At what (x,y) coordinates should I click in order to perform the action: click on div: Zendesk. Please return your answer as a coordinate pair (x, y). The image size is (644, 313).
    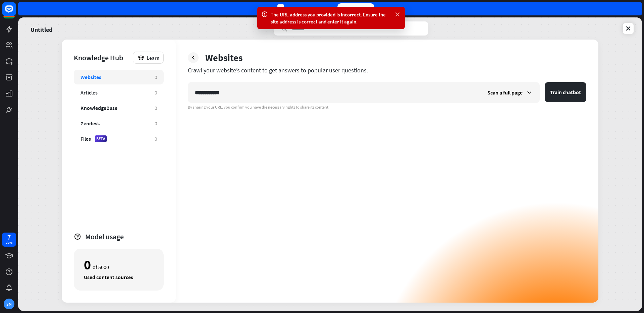
    Looking at the image, I should click on (90, 124).